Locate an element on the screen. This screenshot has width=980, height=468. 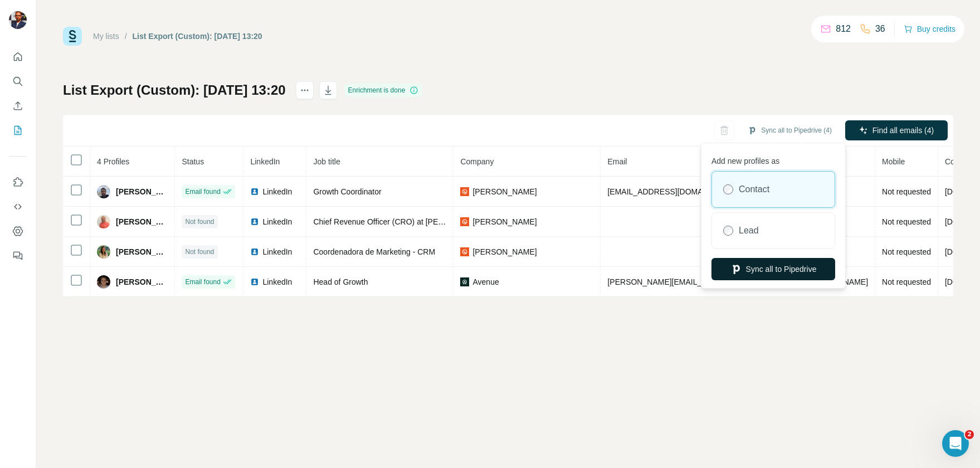
button: Use Surfe on LinkedIn is located at coordinates (17, 182).